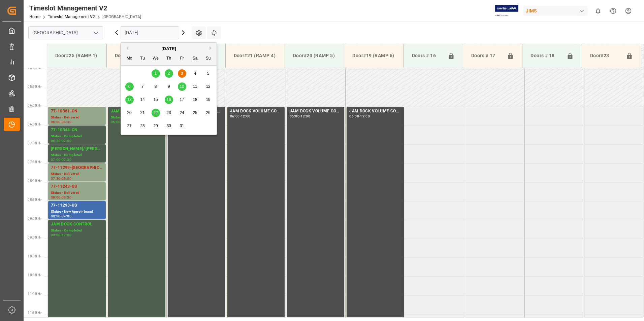  I want to click on div: Choose Saturday, October 4th, 2025, so click(195, 73).